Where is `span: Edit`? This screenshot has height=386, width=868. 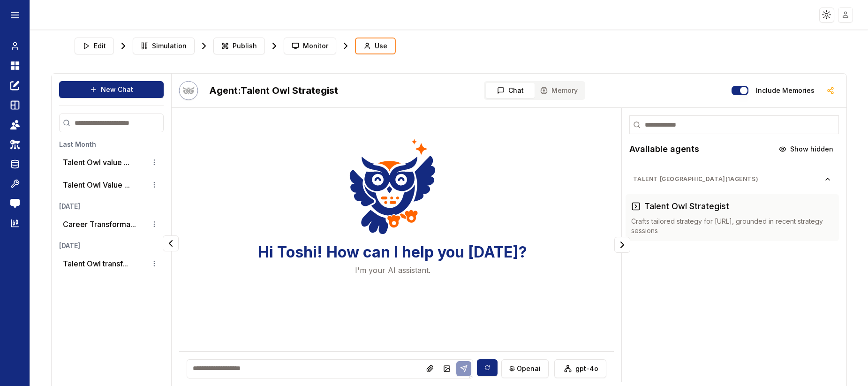 span: Edit is located at coordinates (100, 46).